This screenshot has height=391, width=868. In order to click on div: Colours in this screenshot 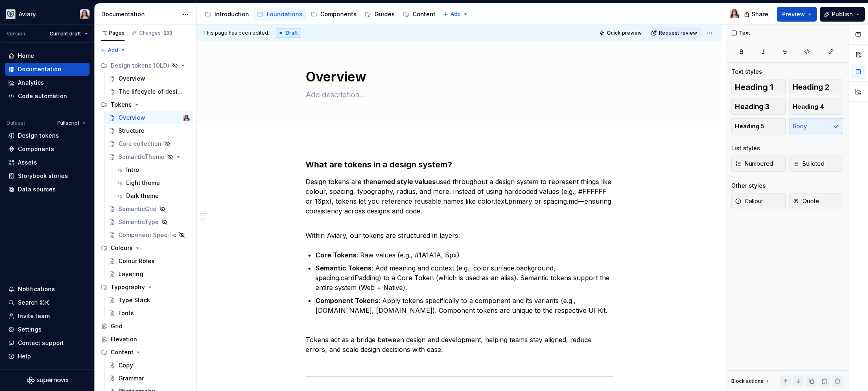, I will do `click(145, 248)`.